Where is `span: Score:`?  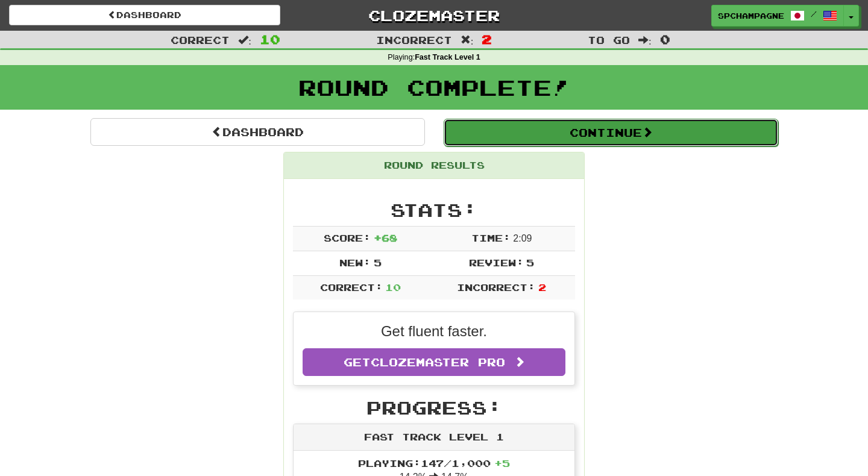 span: Score: is located at coordinates (347, 237).